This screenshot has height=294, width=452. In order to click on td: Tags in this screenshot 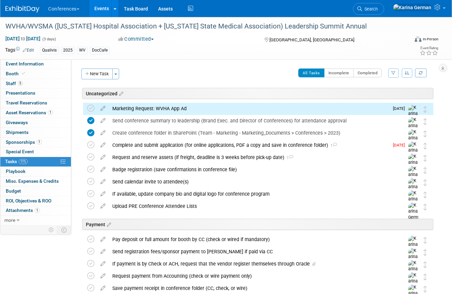, I will do `click(19, 50)`.